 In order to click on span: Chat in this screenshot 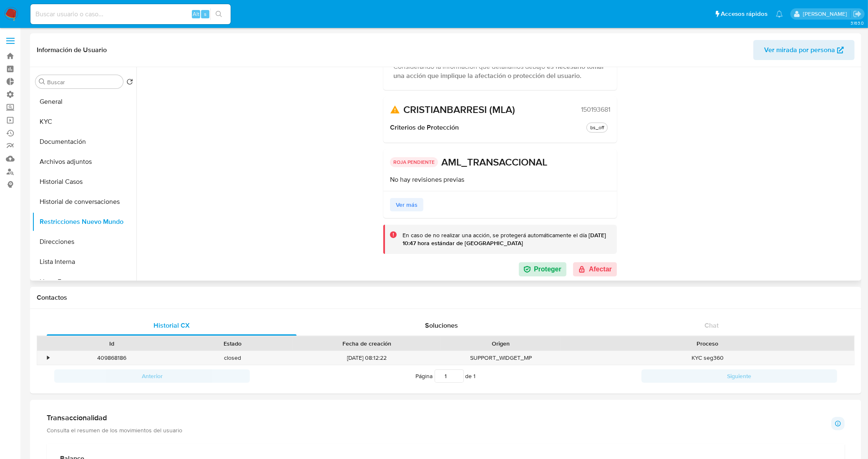, I will do `click(711, 325)`.